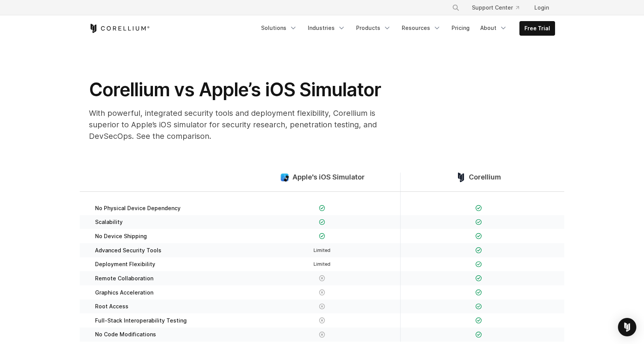 The width and height of the screenshot is (644, 344). I want to click on a: Corellium Home, so click(119, 28).